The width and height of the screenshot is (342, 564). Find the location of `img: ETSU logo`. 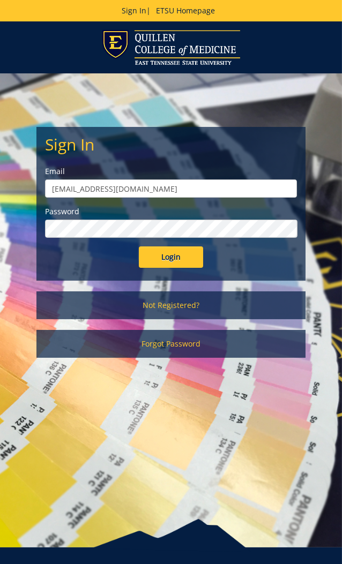

img: ETSU logo is located at coordinates (171, 47).